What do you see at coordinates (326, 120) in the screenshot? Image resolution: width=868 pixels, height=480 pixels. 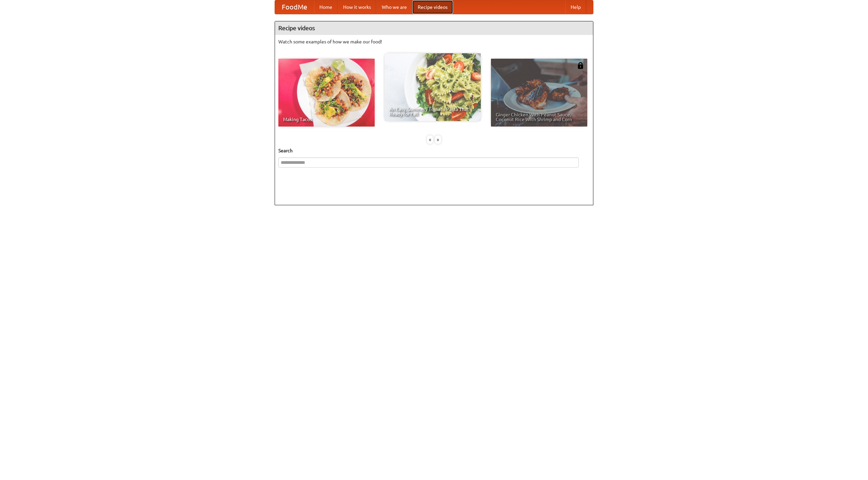 I see `span: Making Tacos` at bounding box center [326, 120].